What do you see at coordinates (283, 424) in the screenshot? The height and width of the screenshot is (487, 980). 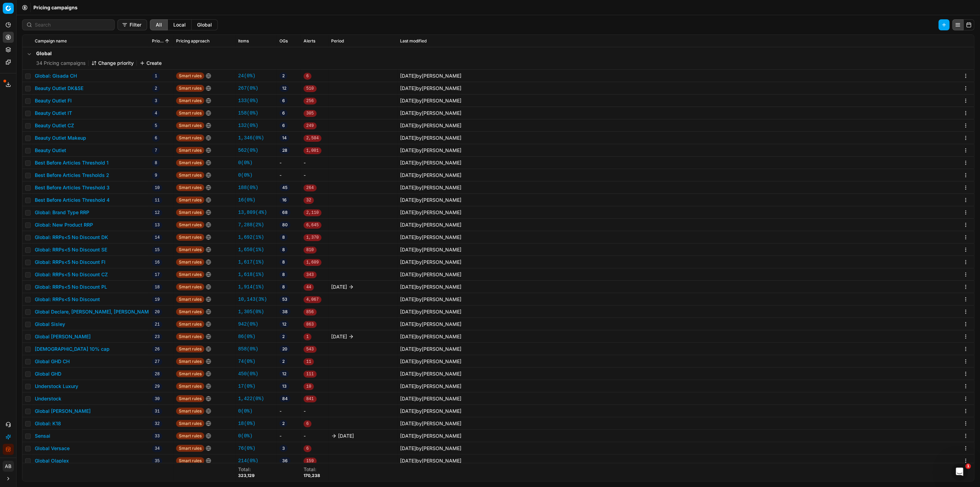 I see `span: 2` at bounding box center [283, 424].